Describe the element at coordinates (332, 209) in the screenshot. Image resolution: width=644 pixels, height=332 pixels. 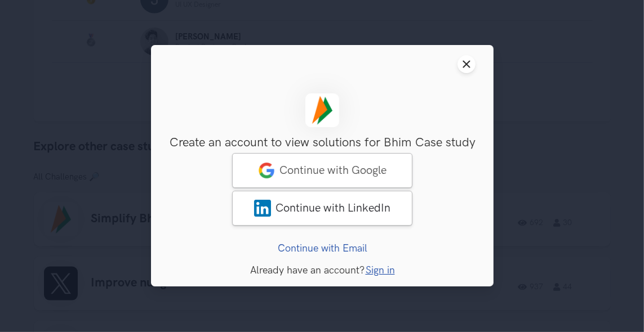
I see `span: Continue with LinkedIn` at that location.